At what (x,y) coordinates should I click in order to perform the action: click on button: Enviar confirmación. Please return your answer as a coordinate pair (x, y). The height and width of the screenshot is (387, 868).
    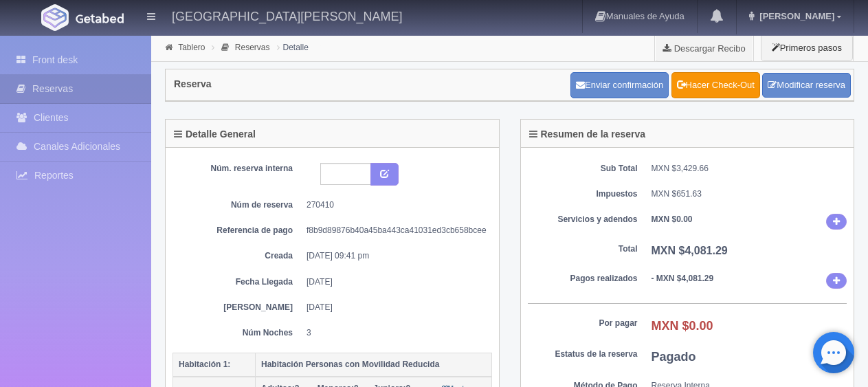
    Looking at the image, I should click on (619, 85).